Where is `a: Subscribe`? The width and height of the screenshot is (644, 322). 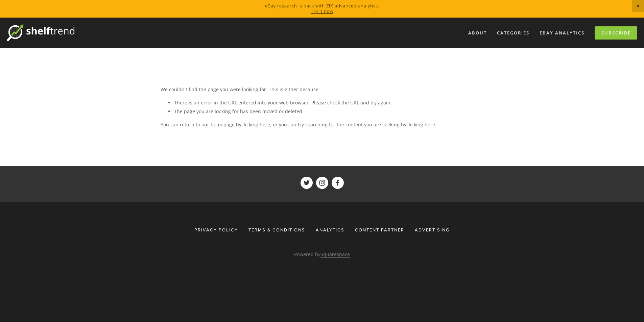
a: Subscribe is located at coordinates (616, 33).